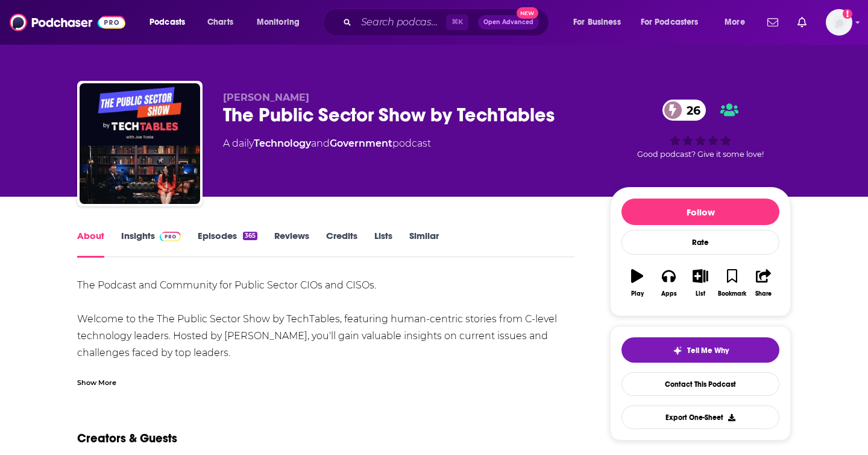  Describe the element at coordinates (220, 22) in the screenshot. I see `span: Charts` at that location.